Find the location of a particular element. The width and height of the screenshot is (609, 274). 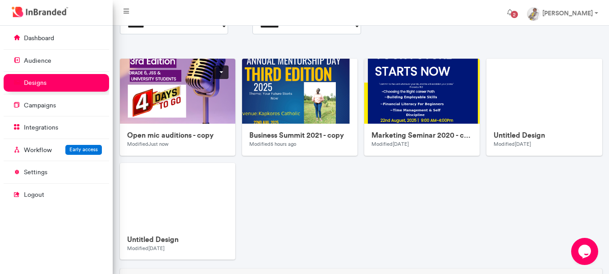

span: Early access is located at coordinates (83, 149).